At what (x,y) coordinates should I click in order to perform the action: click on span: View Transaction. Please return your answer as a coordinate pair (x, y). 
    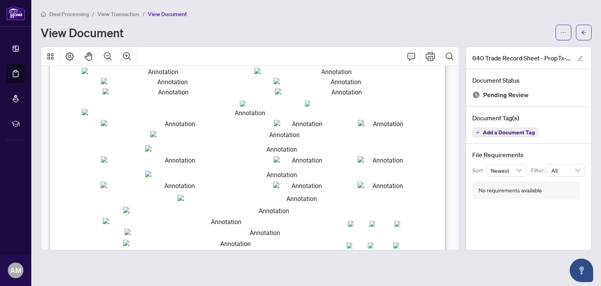
    Looking at the image, I should click on (118, 14).